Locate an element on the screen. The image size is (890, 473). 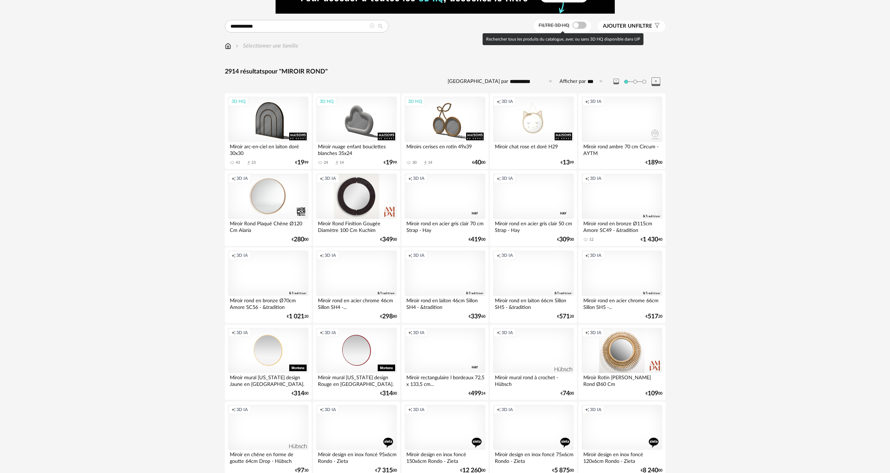
a: 3D HQ Miroir nuage enfant bouclettes blanches 35x24 24 Download icon 14 €1999 is located at coordinates (357, 131).